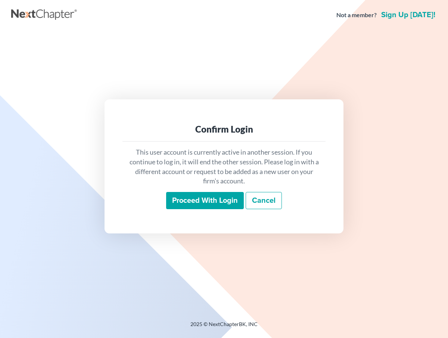 The height and width of the screenshot is (338, 448). I want to click on input: Proceed with login, so click(205, 201).